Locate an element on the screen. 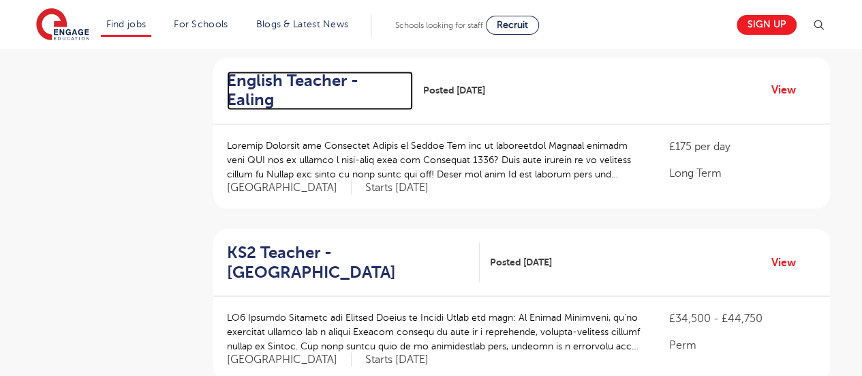  p: LO6 Ipsumdo Sitametc adi Elitsed Doeius te Incidi Utlab etd magn: Al Enimad Minimveni, qu’no exer... is located at coordinates (434, 331).